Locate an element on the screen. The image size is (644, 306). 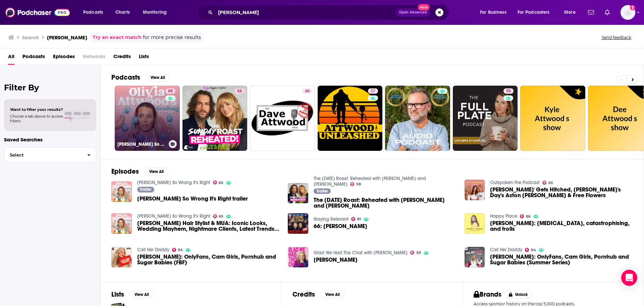
a: 46 is located at coordinates (307, 91).